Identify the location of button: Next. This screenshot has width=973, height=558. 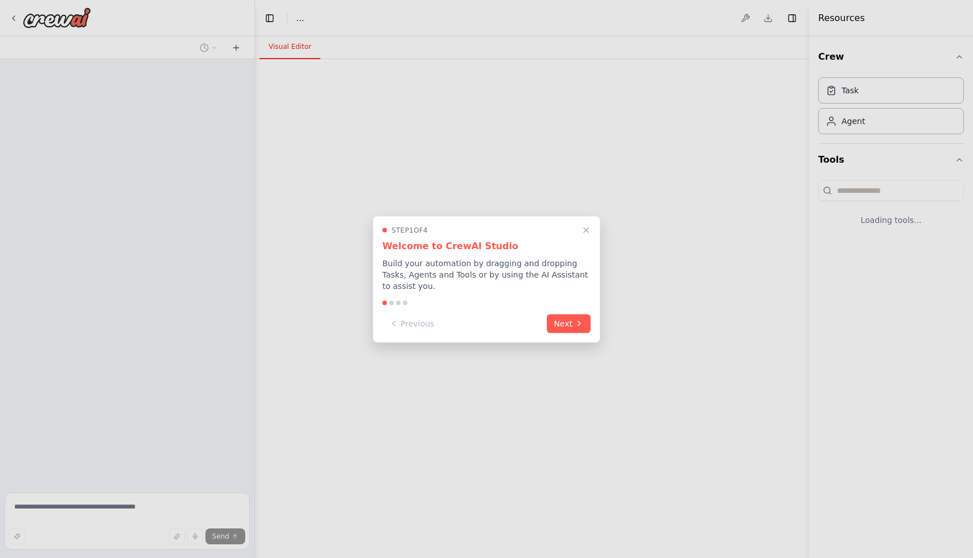
(568, 323).